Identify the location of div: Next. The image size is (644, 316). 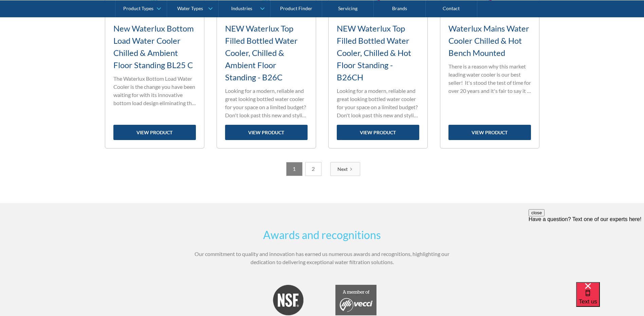
(343, 169).